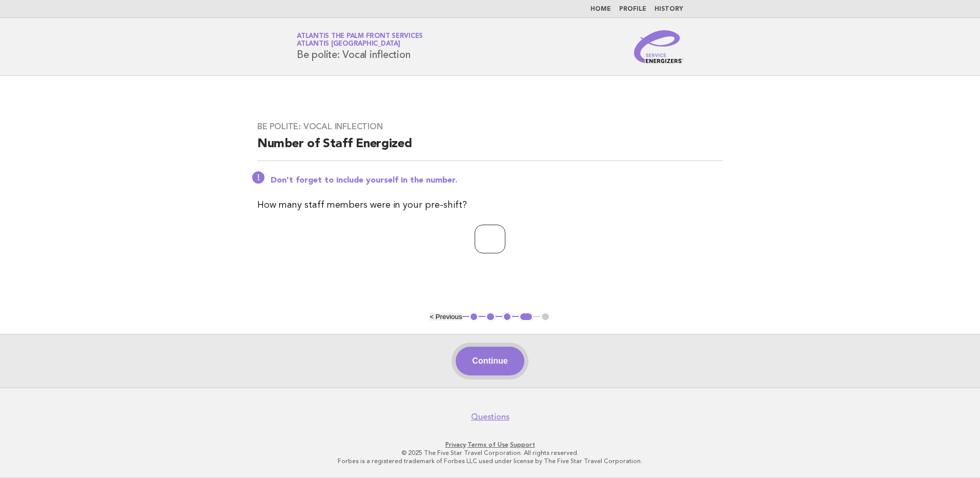 This screenshot has height=478, width=980. Describe the element at coordinates (669, 9) in the screenshot. I see `a: History` at that location.